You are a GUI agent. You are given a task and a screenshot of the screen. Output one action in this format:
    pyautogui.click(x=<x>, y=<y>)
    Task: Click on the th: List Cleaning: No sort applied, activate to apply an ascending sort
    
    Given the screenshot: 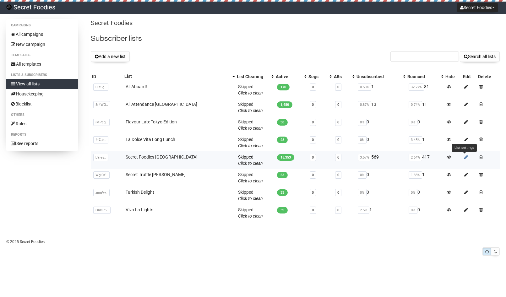 What is the action you would take?
    pyautogui.click(x=255, y=76)
    